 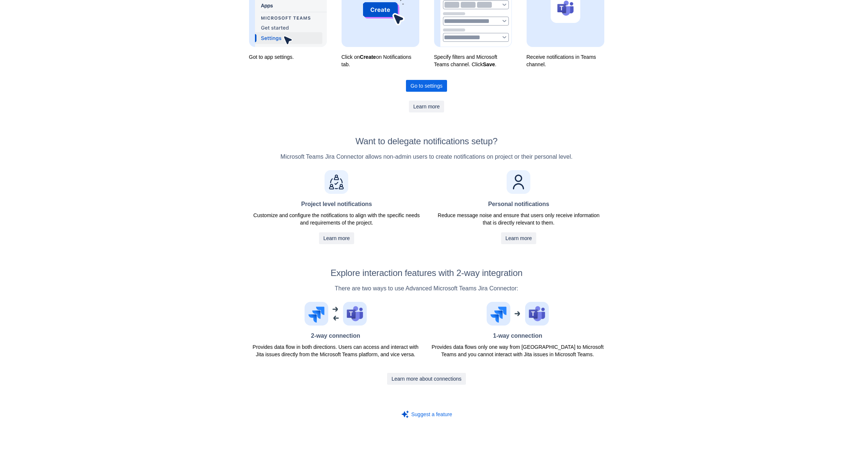 What do you see at coordinates (426, 86) in the screenshot?
I see `a: Go to settings` at bounding box center [426, 86].